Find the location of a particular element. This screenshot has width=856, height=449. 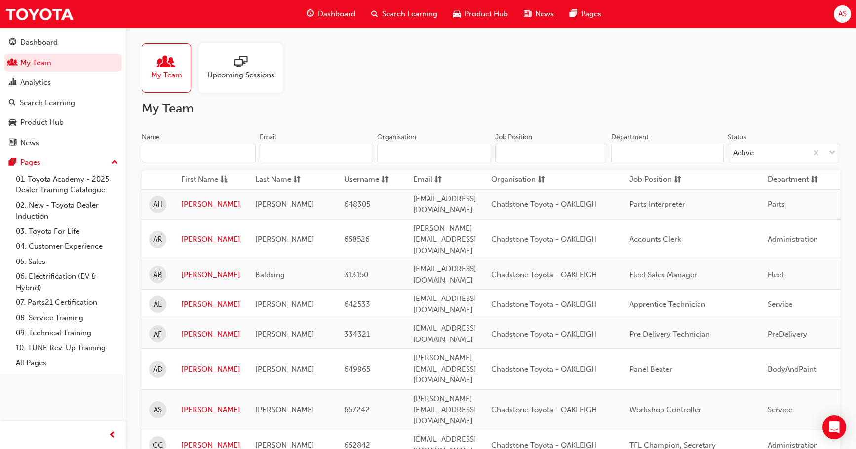

a: 06. Electrification (EV & Hybrid) is located at coordinates (67, 282).